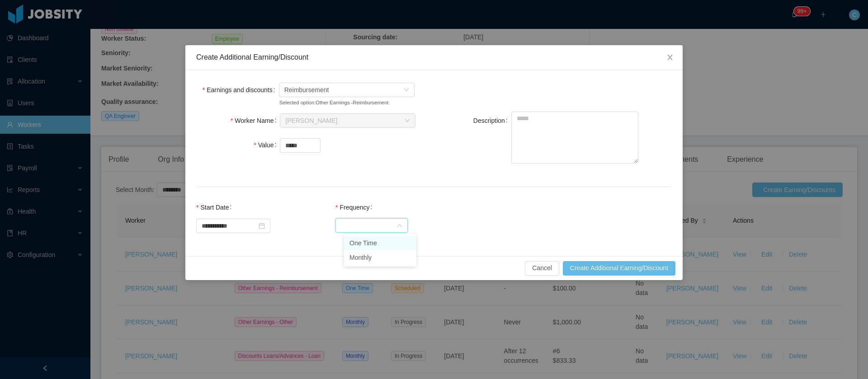  What do you see at coordinates (670, 57) in the screenshot?
I see `i: icon: close` at bounding box center [670, 57].